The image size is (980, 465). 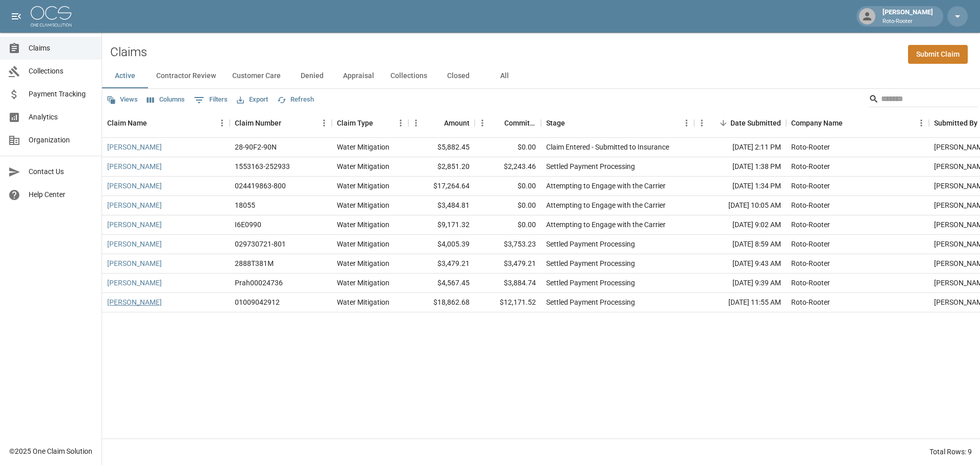 I want to click on button: Closed, so click(x=458, y=76).